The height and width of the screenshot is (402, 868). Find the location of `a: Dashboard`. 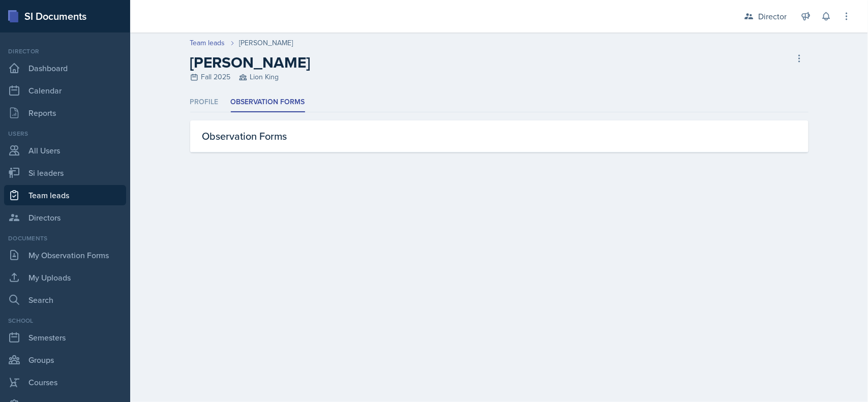

a: Dashboard is located at coordinates (65, 68).